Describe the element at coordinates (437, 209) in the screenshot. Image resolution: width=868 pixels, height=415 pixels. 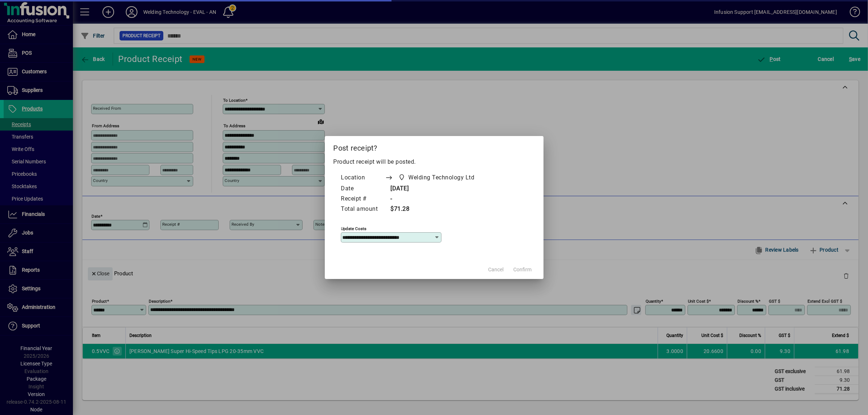
I see `td: $71.28` at that location.